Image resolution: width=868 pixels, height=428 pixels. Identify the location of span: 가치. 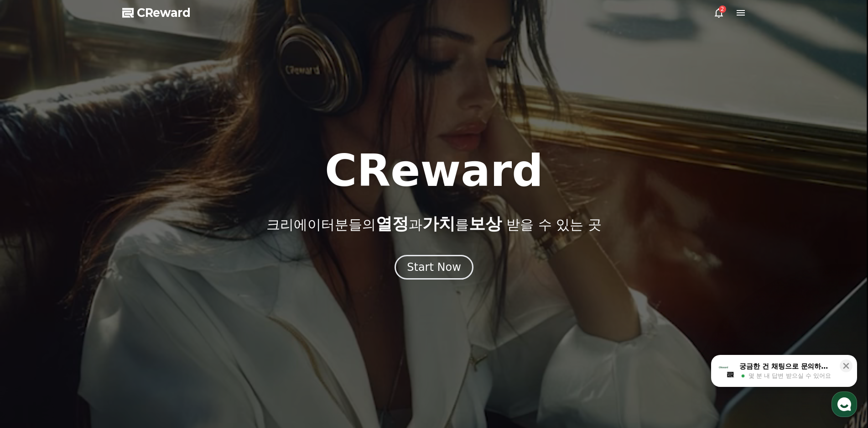
(439, 223).